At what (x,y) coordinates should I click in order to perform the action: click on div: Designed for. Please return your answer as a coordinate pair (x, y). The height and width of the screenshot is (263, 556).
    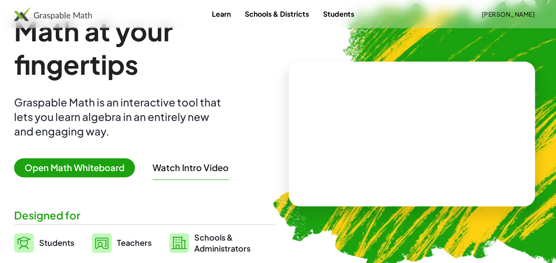
    Looking at the image, I should click on (144, 215).